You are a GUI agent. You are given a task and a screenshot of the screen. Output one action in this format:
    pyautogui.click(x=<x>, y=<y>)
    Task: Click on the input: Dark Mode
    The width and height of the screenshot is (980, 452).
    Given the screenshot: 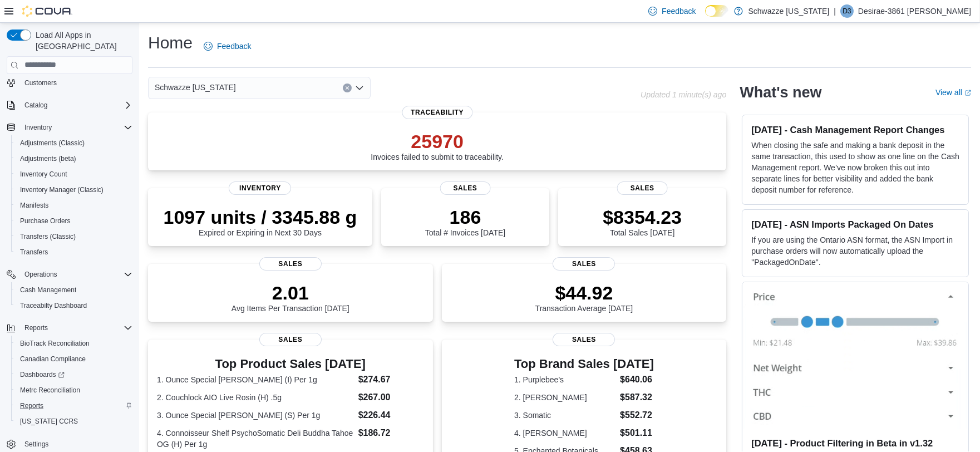 What is the action you would take?
    pyautogui.click(x=717, y=11)
    